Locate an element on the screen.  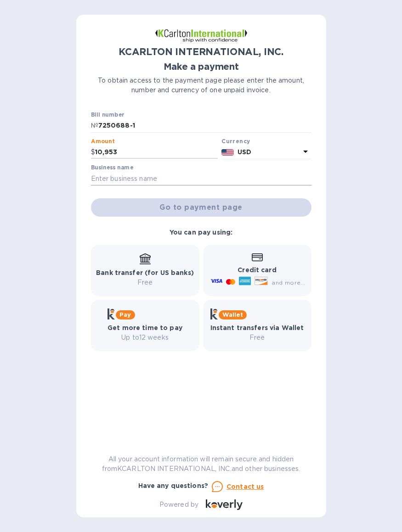
b: Credit card is located at coordinates (257, 270).